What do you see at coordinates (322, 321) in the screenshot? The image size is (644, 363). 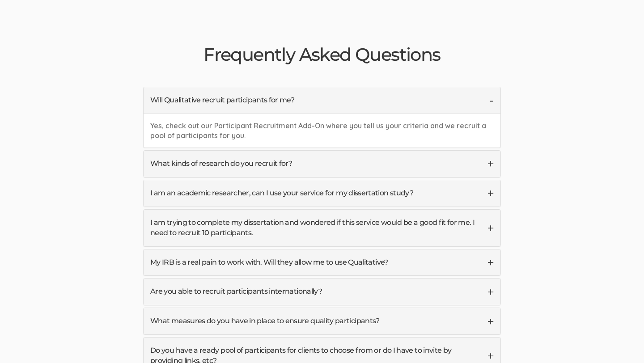 I see `a: What measures do you have in place to ensure quality participants?` at bounding box center [322, 321].